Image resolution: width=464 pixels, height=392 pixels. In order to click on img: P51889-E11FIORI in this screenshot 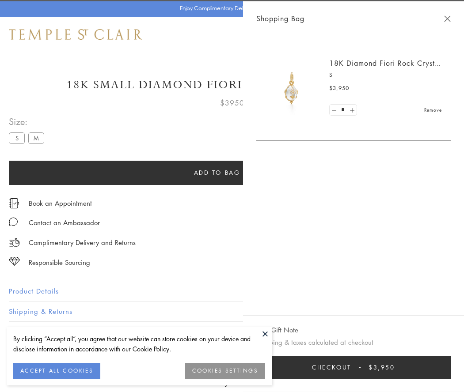, I will do `click(292, 88)`.